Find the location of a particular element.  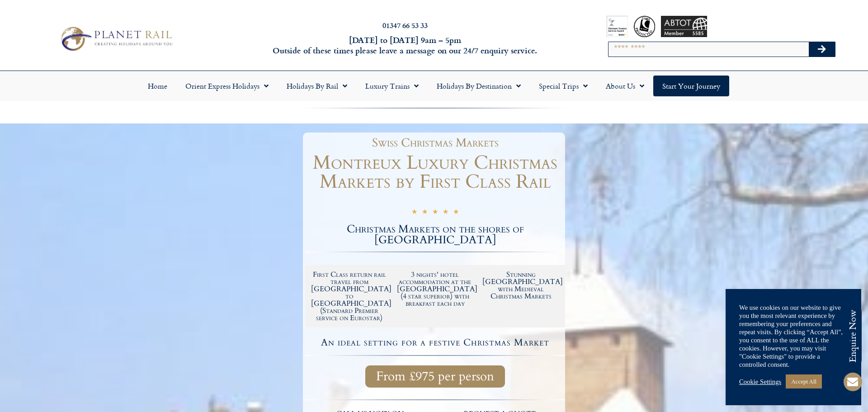

a: About Us is located at coordinates (625, 86).